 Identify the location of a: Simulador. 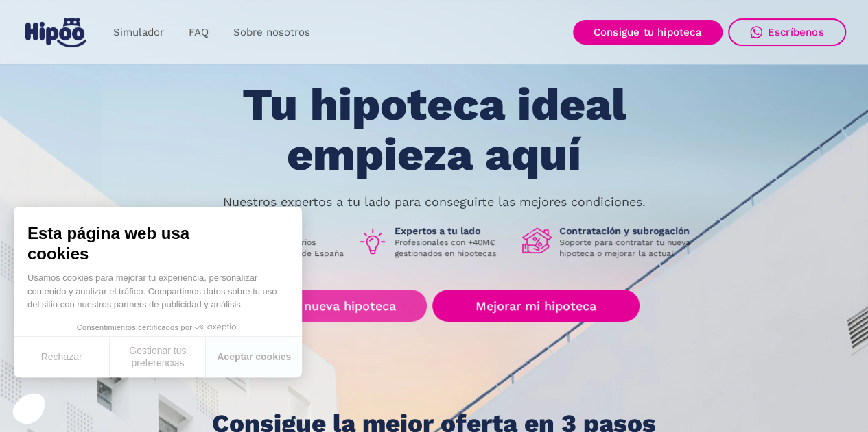
(139, 32).